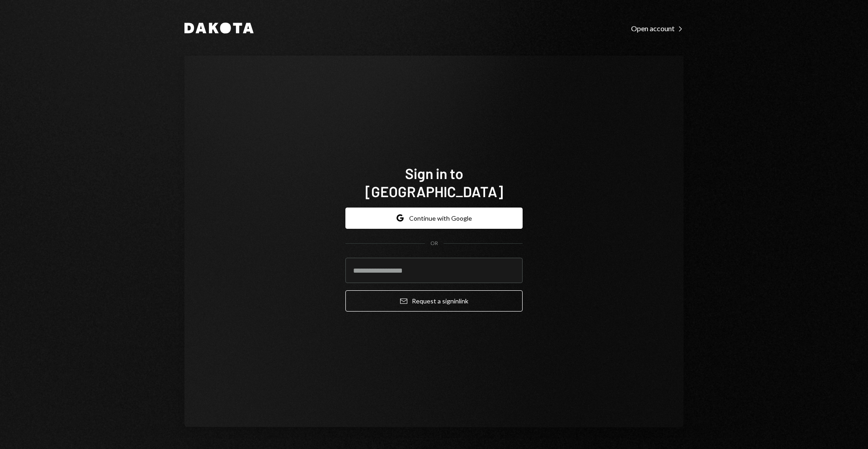 The image size is (868, 449). I want to click on button: Request a signinlink, so click(434, 300).